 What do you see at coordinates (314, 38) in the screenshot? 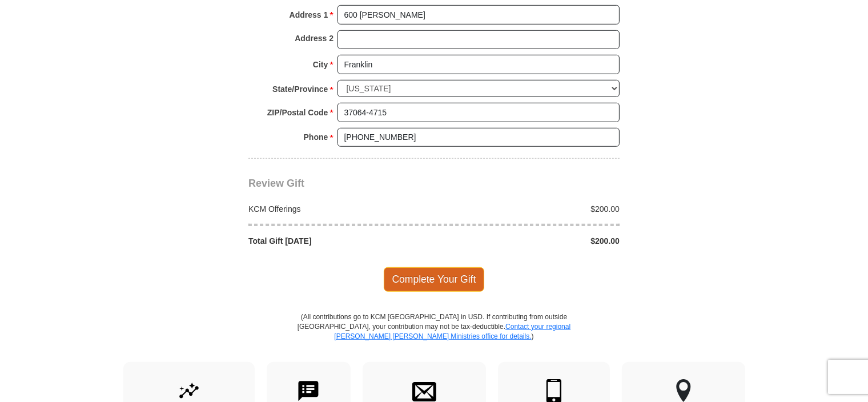
I see `strong: Address 2` at bounding box center [314, 38].